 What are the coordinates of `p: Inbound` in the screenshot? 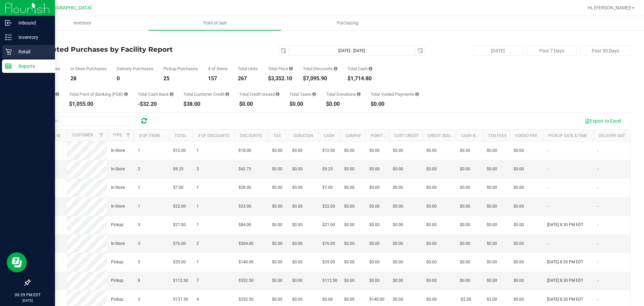 It's located at (32, 23).